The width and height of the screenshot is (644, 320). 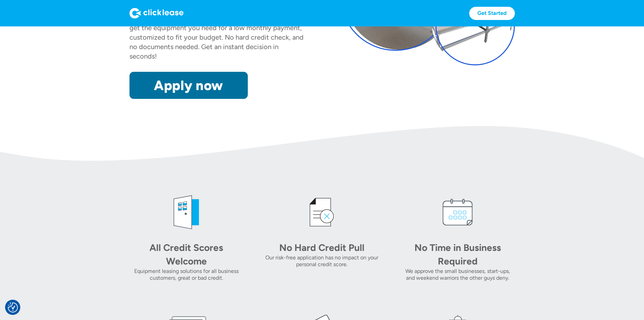 What do you see at coordinates (322, 261) in the screenshot?
I see `div: Our risk-free application has no impact on your personal credit score.` at bounding box center [322, 261].